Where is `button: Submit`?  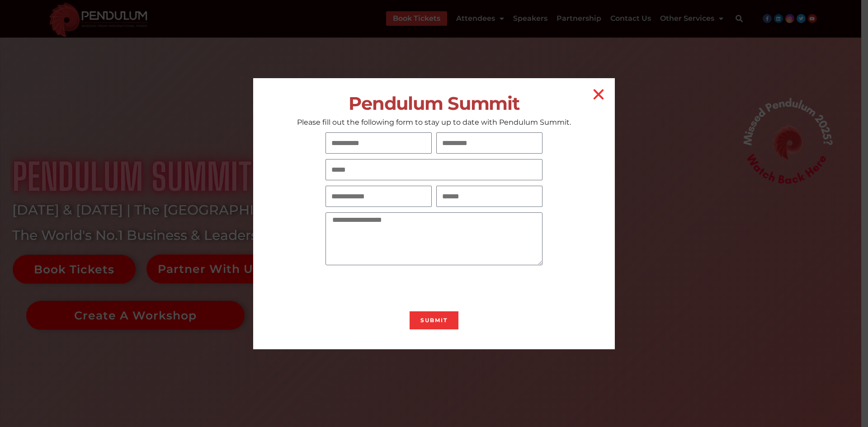 button: Submit is located at coordinates (434, 320).